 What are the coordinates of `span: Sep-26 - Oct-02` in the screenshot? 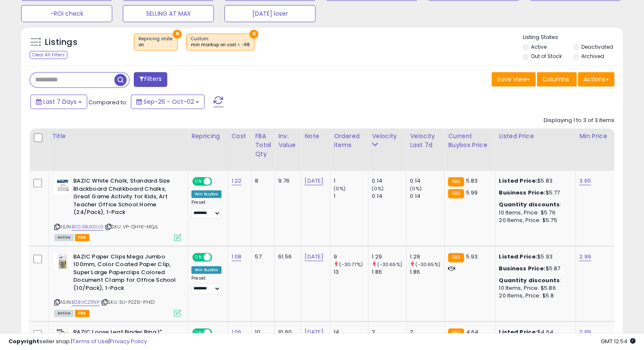 It's located at (169, 102).